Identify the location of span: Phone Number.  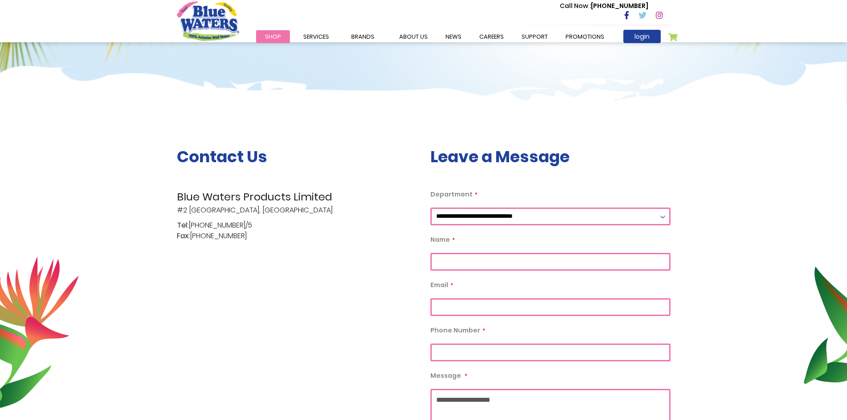
(455, 330).